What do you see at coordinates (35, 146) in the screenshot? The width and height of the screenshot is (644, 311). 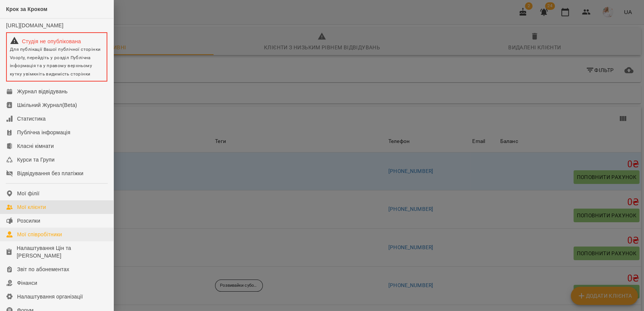 I see `div: Класні кімнати` at bounding box center [35, 146].